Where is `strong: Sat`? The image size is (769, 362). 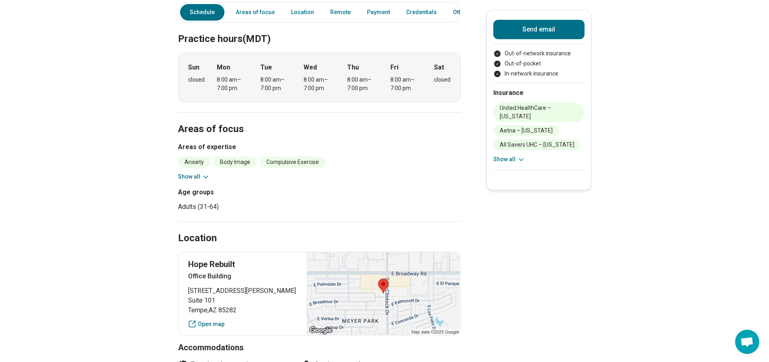 strong: Sat is located at coordinates (439, 67).